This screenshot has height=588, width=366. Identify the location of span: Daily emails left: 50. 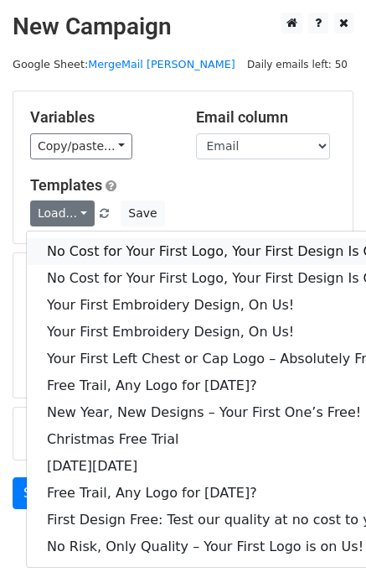
(298, 65).